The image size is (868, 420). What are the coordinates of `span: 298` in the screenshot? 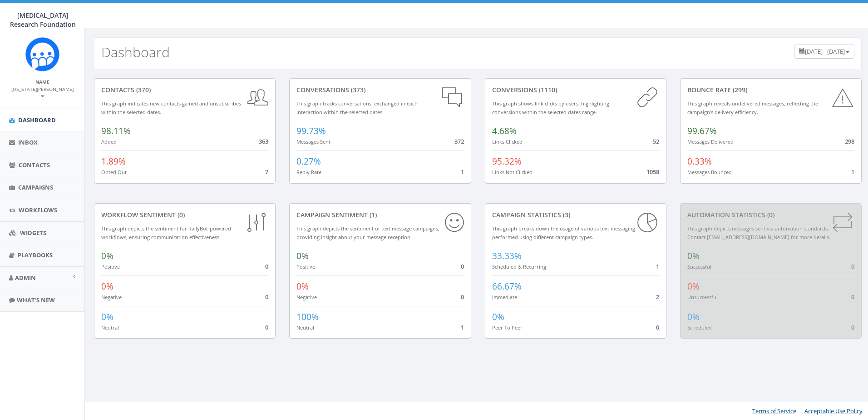 It's located at (849, 141).